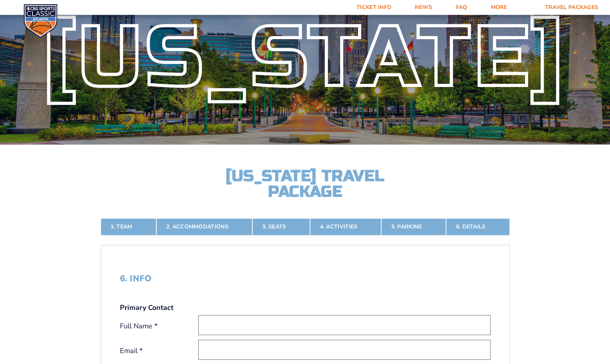 Image resolution: width=610 pixels, height=364 pixels. I want to click on label: Full Name *, so click(159, 326).